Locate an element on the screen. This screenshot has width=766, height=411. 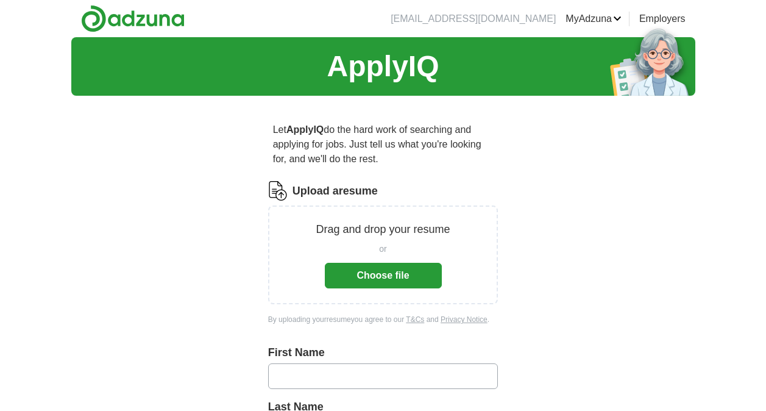
span: or is located at coordinates (383, 249).